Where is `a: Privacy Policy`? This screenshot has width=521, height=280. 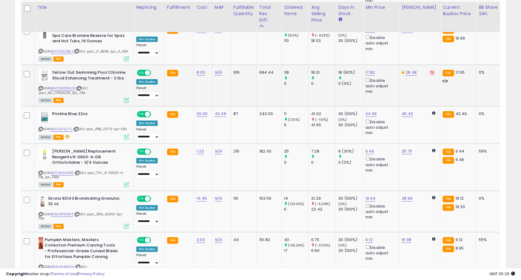
a: Privacy Policy is located at coordinates (91, 273).